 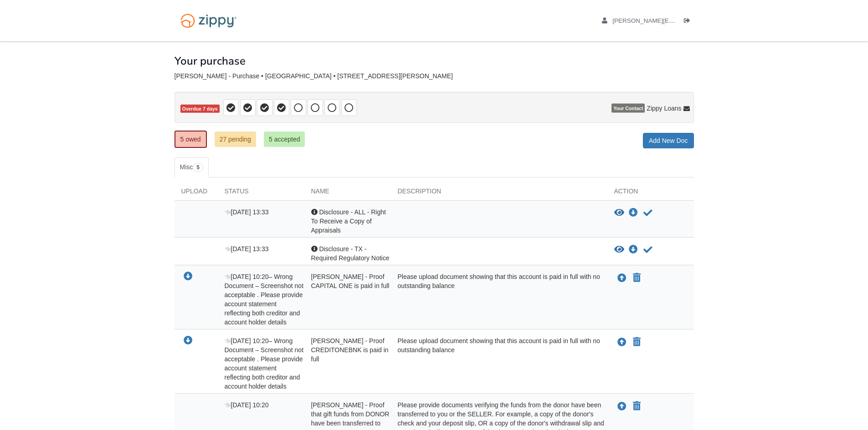 What do you see at coordinates (235, 139) in the screenshot?
I see `a: 27 pending` at bounding box center [235, 139].